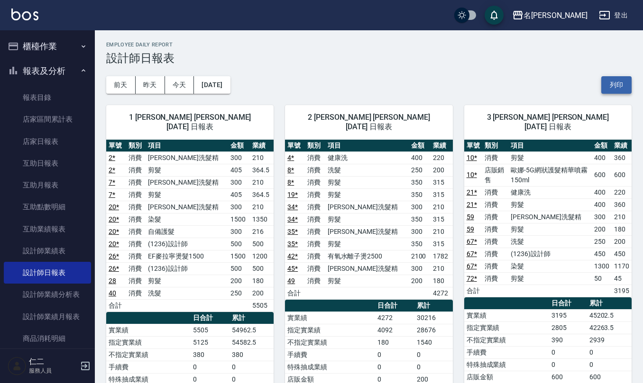  Describe the element at coordinates (609, 340) in the screenshot. I see `td: 2939` at that location.